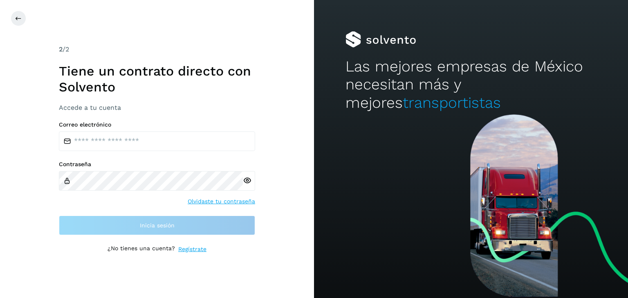 Image resolution: width=628 pixels, height=298 pixels. What do you see at coordinates (471, 85) in the screenshot?
I see `h2: Las mejores empresas de México necesitan más y mejores` at bounding box center [471, 85].